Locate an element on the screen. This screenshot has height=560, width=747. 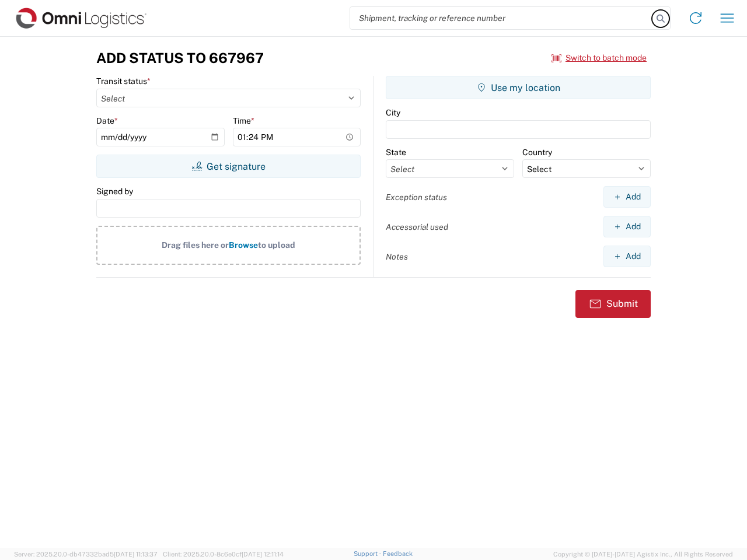
label: Time is located at coordinates (243, 121).